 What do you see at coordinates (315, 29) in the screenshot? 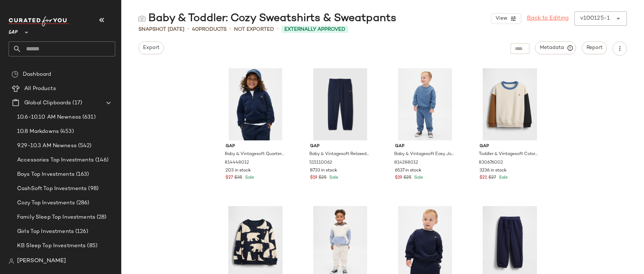
I see `span: Externally Approved` at bounding box center [315, 29].